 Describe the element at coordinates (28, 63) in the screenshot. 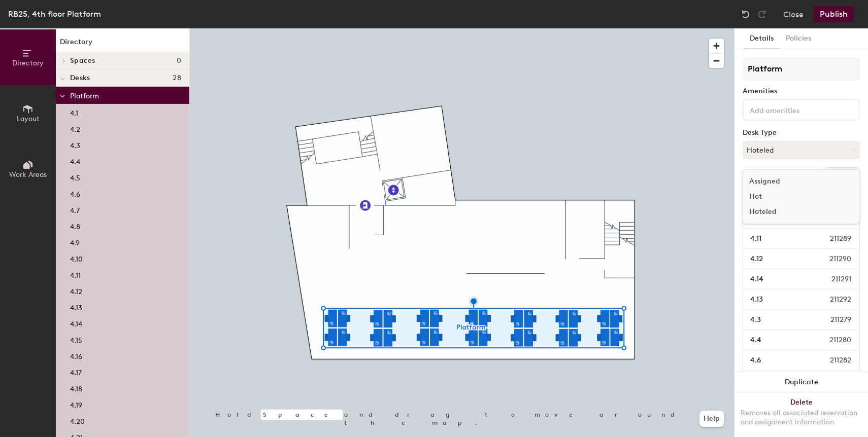

I see `span: Directory` at that location.